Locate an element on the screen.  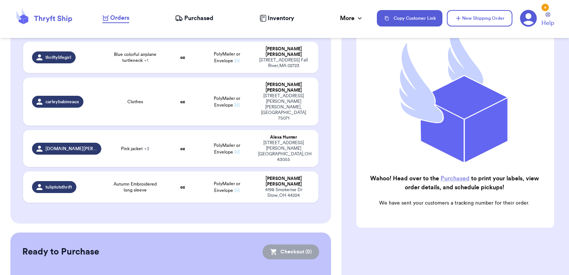
p: We have sent your customers a tracking number for their order. is located at coordinates (454, 203).